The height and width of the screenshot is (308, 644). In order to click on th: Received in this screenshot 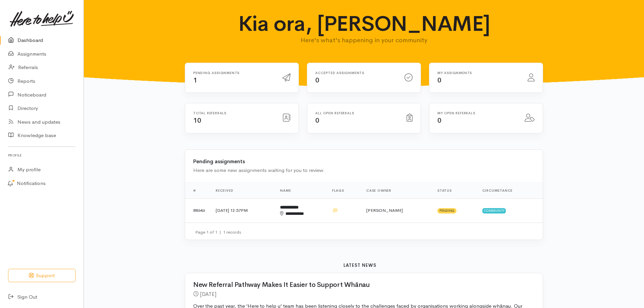, I will do `click(242, 191)`.